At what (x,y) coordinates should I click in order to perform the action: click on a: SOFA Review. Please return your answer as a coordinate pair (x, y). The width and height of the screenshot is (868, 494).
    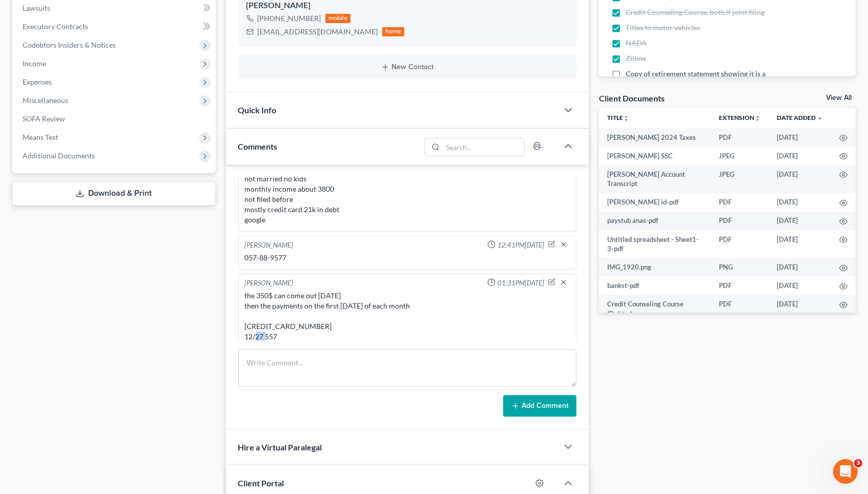
    Looking at the image, I should click on (115, 119).